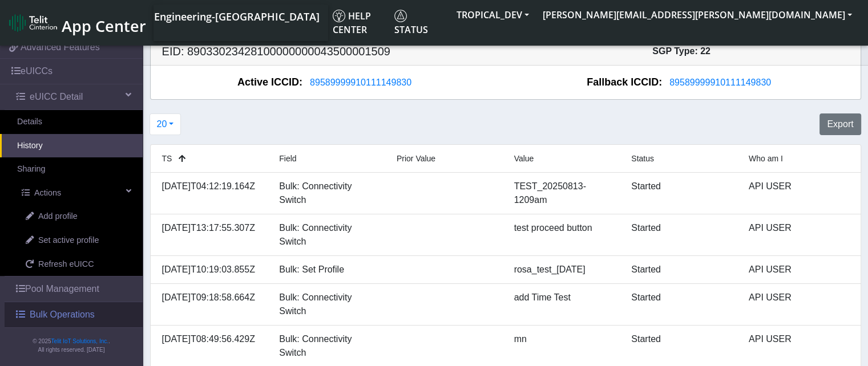 The height and width of the screenshot is (366, 868). I want to click on div: test proceed button, so click(564, 235).